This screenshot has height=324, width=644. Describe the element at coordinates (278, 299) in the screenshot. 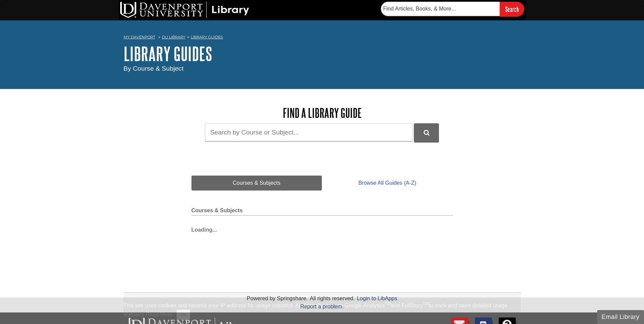

I see `div: Powered by Springshare.` at that location.